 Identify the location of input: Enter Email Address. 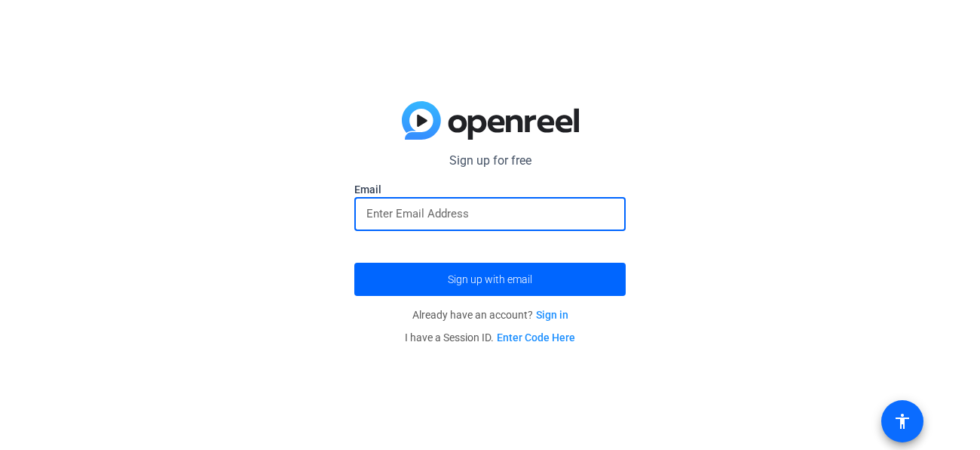
(490, 213).